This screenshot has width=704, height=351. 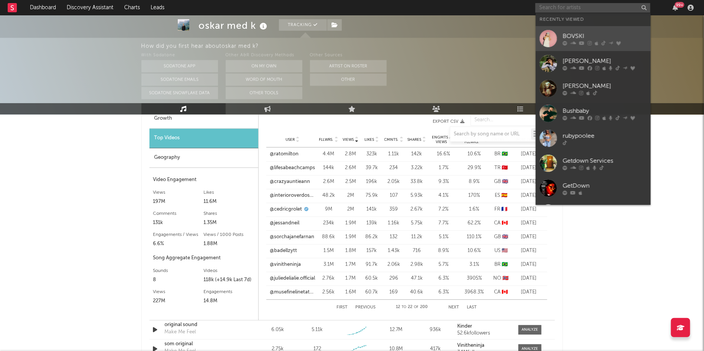 I want to click on div: 296, so click(x=394, y=279).